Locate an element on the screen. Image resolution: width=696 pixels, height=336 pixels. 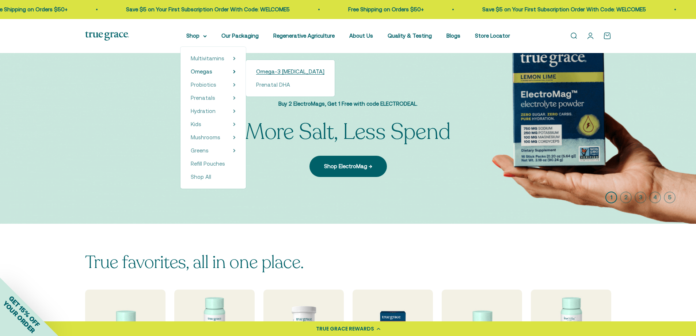
span: Greens is located at coordinates (199, 150).